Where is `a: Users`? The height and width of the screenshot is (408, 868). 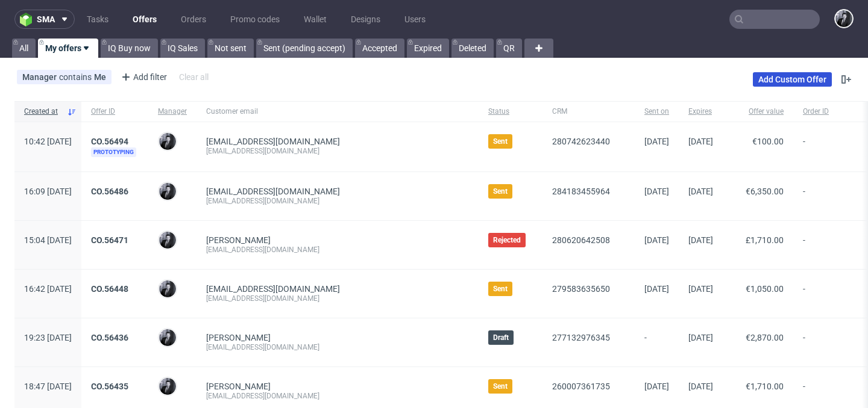
a: Users is located at coordinates (415, 19).